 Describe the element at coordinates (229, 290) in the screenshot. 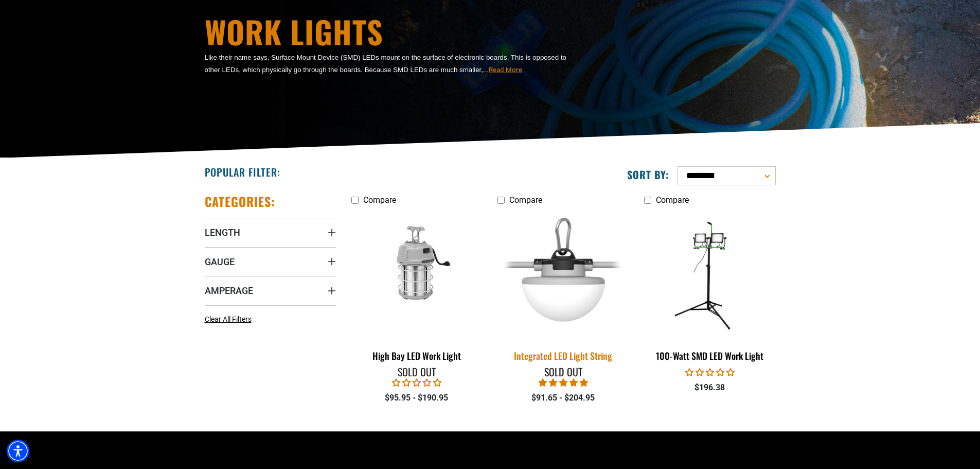

I see `span: Amperage` at that location.